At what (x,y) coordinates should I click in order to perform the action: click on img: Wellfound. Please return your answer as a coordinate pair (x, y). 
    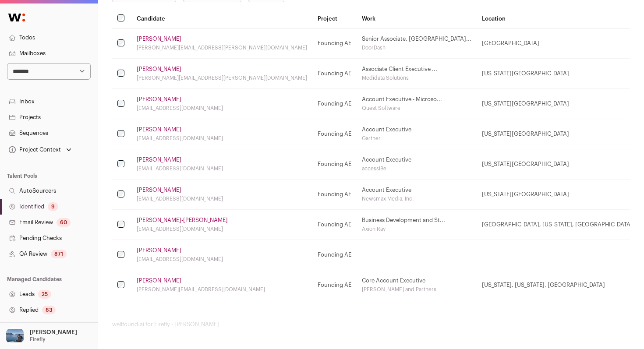
    Looking at the image, I should click on (17, 17).